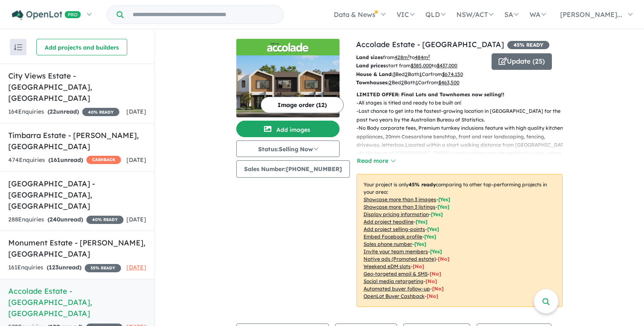 Image resolution: width=644 pixels, height=326 pixels. I want to click on u: 428 m, so click(402, 57).